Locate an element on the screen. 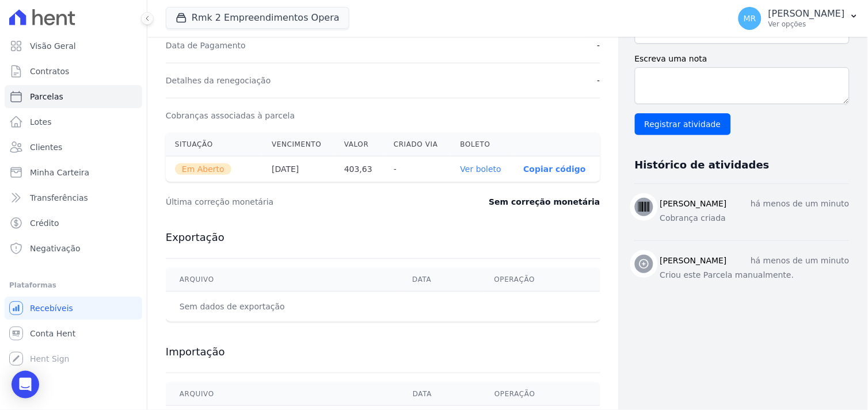 This screenshot has height=410, width=868. span: Em Aberto is located at coordinates (203, 169).